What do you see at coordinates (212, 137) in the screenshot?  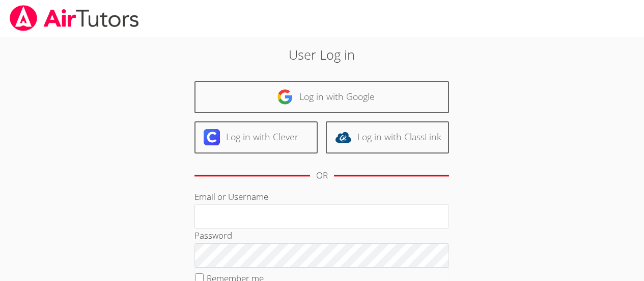 I see `img: clever-logo-6eab21bc6e7a338710f1a6ff85c0baf02591cd810cc4098c63d3a4b26e2feb20.svg` at bounding box center [212, 137].